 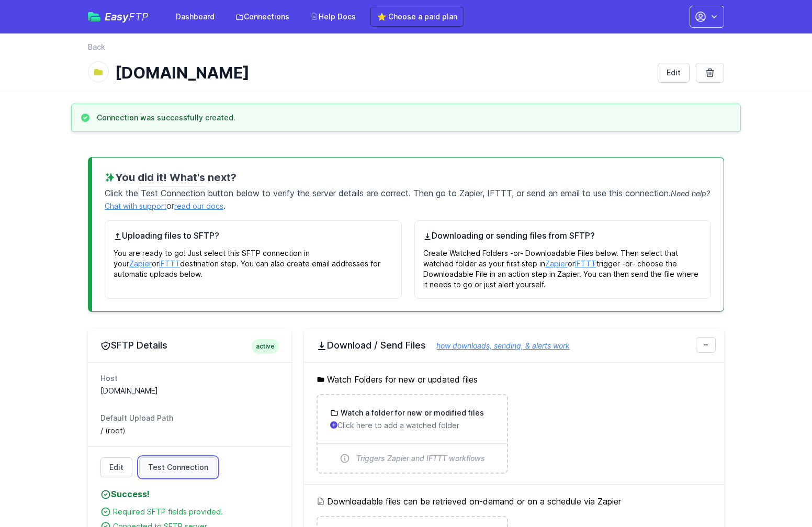 I want to click on h2: SFTP Details, so click(x=189, y=346).